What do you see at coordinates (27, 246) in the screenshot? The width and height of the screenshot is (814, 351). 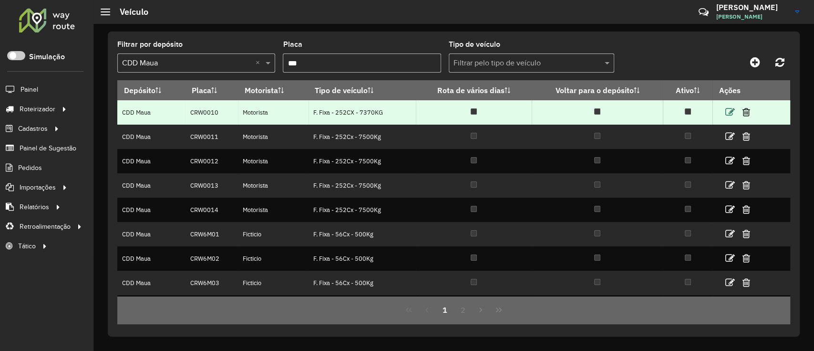 I see `span: Tático` at bounding box center [27, 246].